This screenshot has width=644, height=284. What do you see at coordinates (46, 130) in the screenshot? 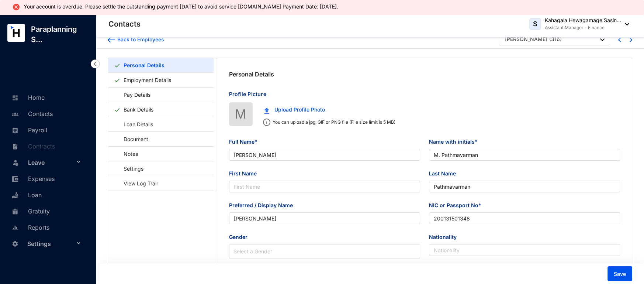
I see `li: Payroll` at bounding box center [46, 130].